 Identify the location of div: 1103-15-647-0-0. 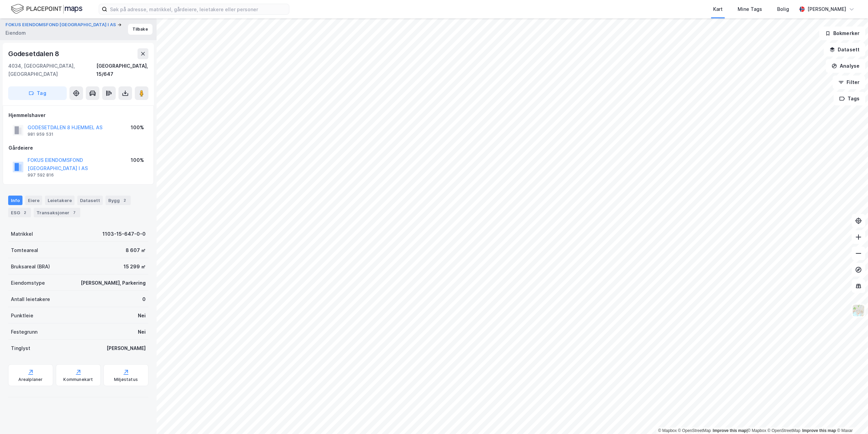
(124, 234).